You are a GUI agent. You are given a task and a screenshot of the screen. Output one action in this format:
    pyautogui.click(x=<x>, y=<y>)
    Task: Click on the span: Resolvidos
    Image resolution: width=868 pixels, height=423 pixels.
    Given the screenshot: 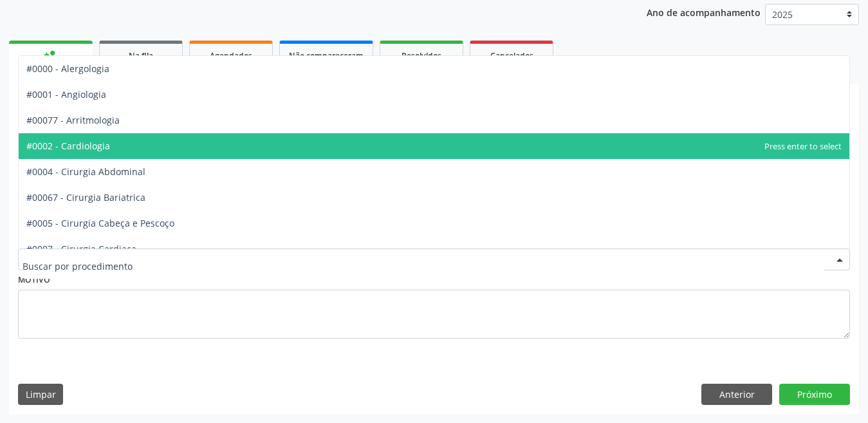 What is the action you would take?
    pyautogui.click(x=422, y=55)
    